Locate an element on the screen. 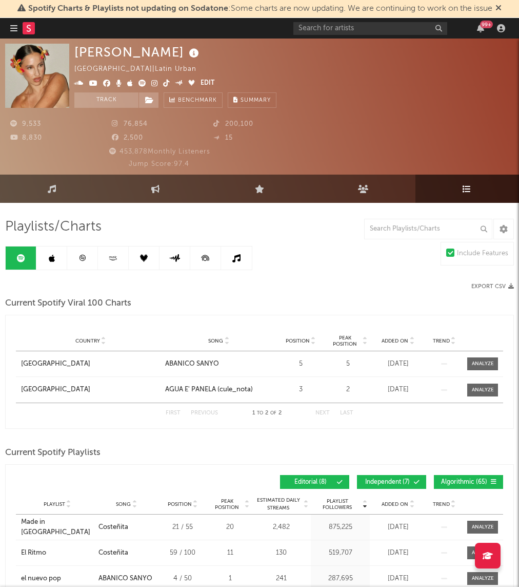 This screenshot has width=519, height=587. button: Algorithmic(65) is located at coordinates (469, 481).